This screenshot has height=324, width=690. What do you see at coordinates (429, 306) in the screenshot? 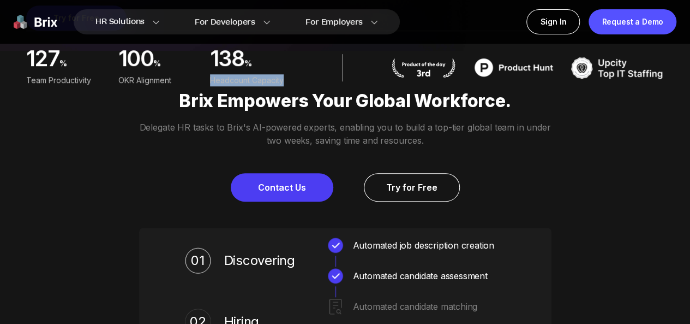
I see `div: Automated candidate matching` at bounding box center [429, 306].